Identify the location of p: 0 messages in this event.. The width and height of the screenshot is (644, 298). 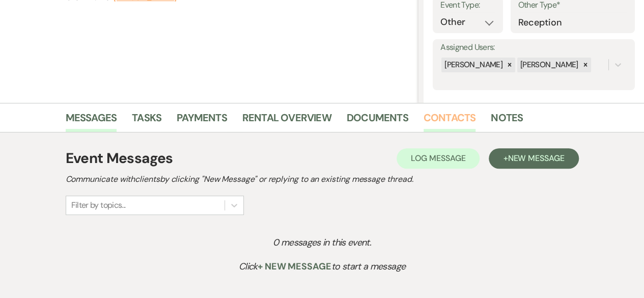
(322, 242).